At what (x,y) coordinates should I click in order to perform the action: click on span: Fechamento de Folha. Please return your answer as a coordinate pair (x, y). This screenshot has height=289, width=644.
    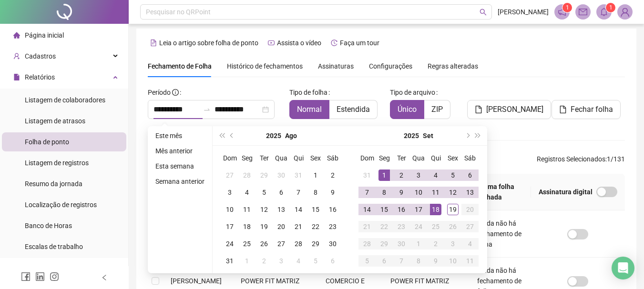
    Looking at the image, I should click on (179, 66).